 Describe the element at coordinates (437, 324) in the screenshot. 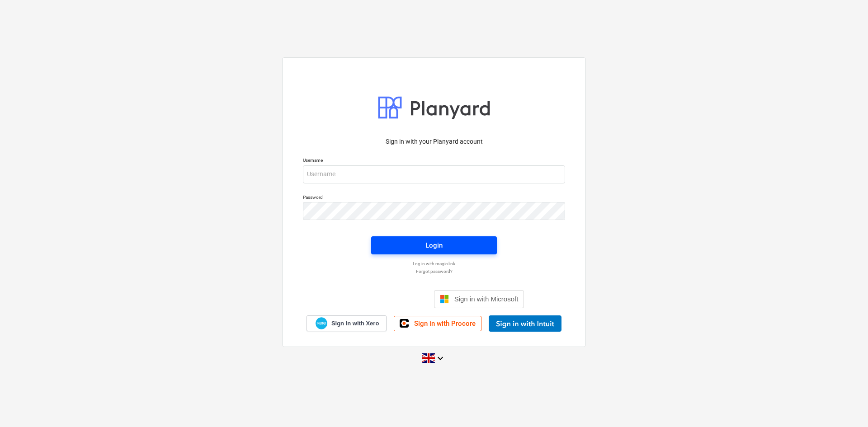

I see `a: Sign in with Procore` at that location.